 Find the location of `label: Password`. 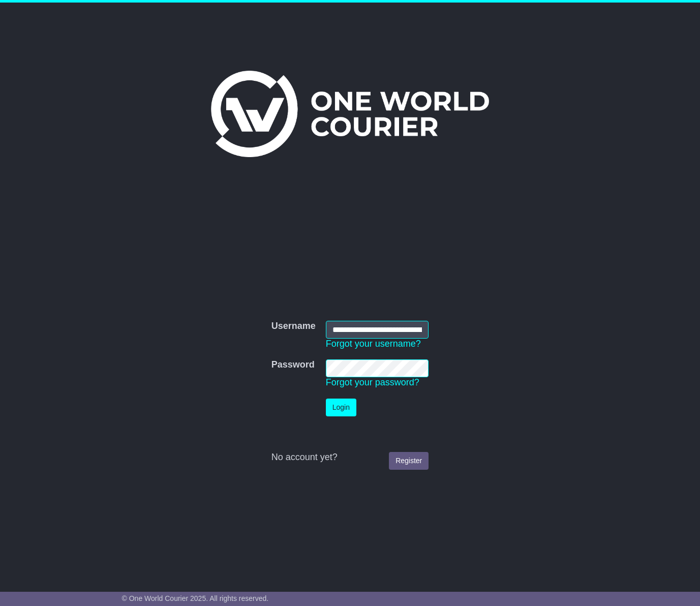

label: Password is located at coordinates (293, 365).